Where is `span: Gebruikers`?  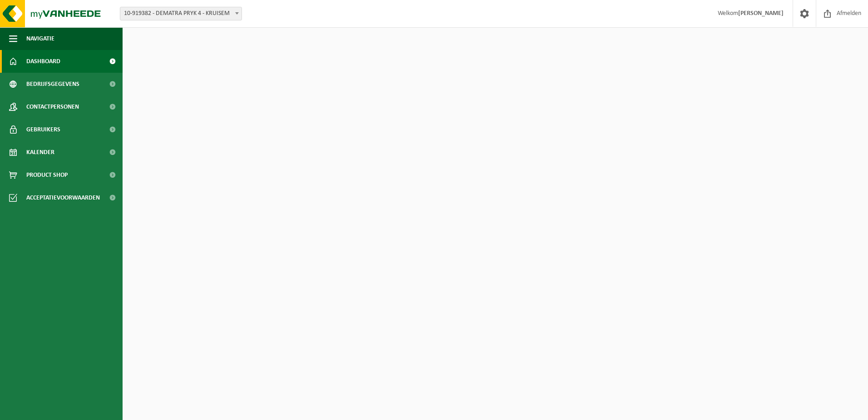 span: Gebruikers is located at coordinates (43, 129).